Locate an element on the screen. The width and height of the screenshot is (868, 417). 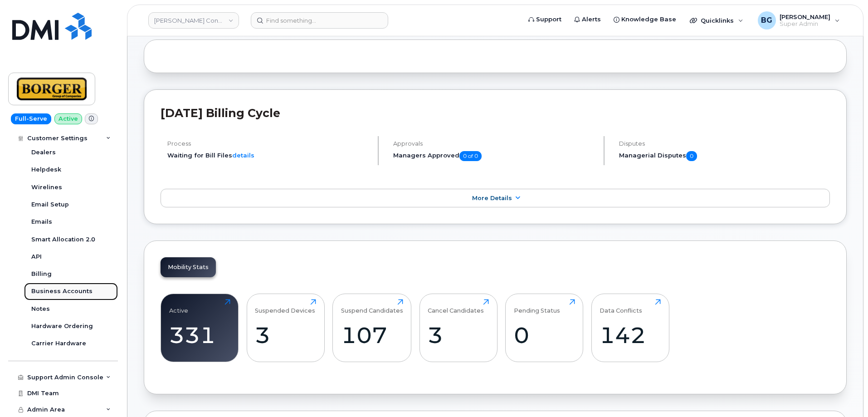
a: Borger Construction is located at coordinates (194, 21).